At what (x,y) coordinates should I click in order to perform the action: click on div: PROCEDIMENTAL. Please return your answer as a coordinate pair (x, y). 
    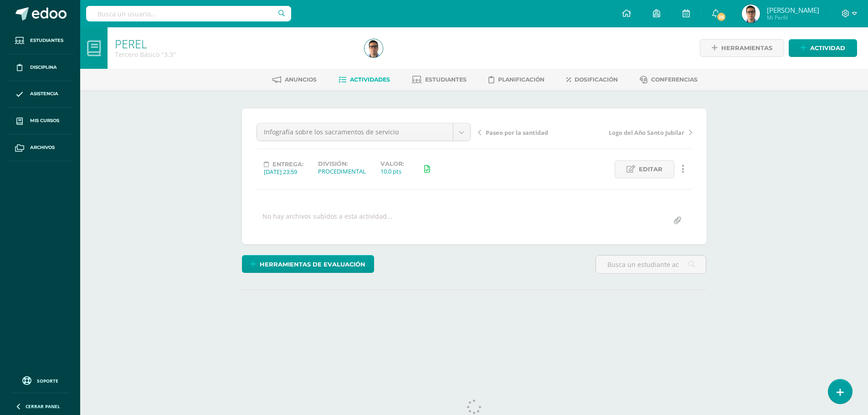
    Looking at the image, I should click on (342, 171).